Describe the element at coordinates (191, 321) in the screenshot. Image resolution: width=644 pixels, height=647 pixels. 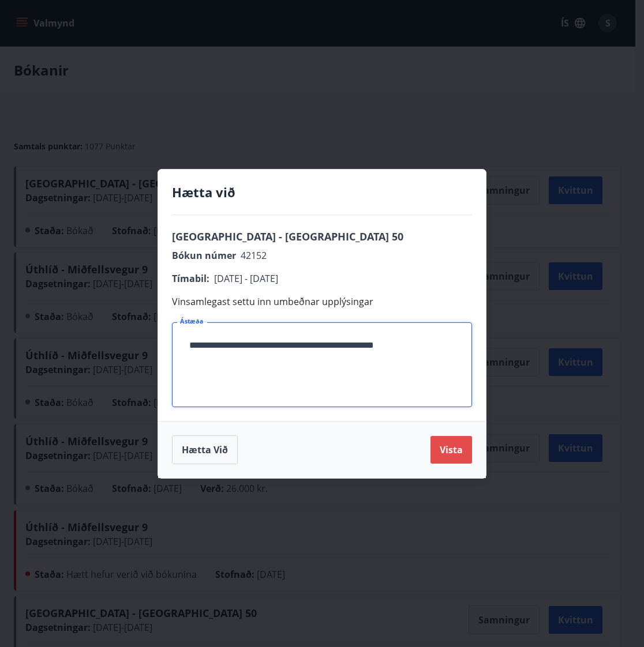
I see `label: Ástæða` at that location.